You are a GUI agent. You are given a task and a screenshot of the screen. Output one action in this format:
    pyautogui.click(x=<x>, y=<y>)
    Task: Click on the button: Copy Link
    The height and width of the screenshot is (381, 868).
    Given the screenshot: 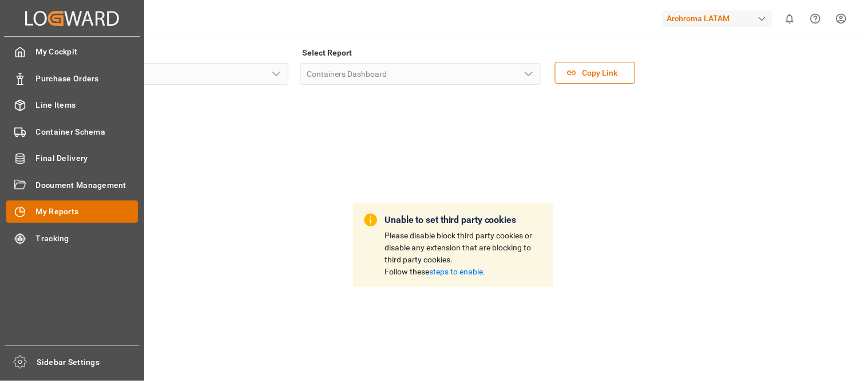 What is the action you would take?
    pyautogui.click(x=595, y=73)
    